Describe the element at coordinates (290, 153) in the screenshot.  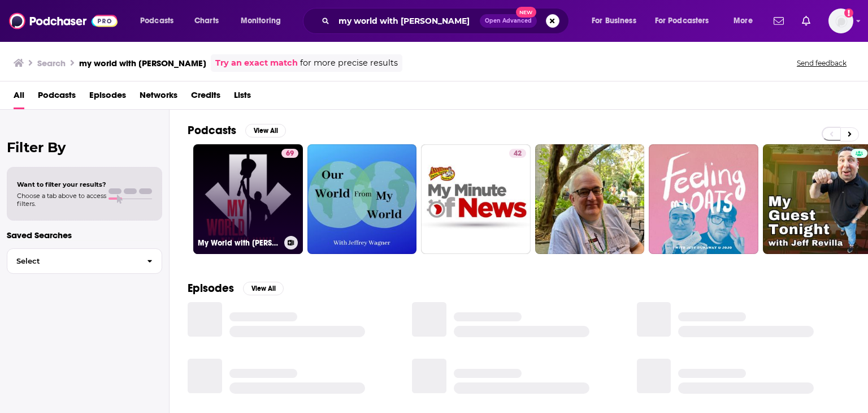
I see `a: 69` at that location.